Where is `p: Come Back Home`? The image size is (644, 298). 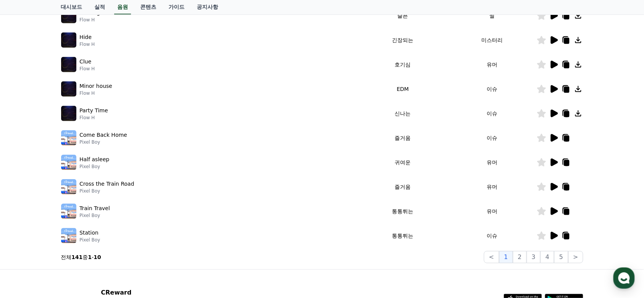
p: Come Back Home is located at coordinates (103, 135).